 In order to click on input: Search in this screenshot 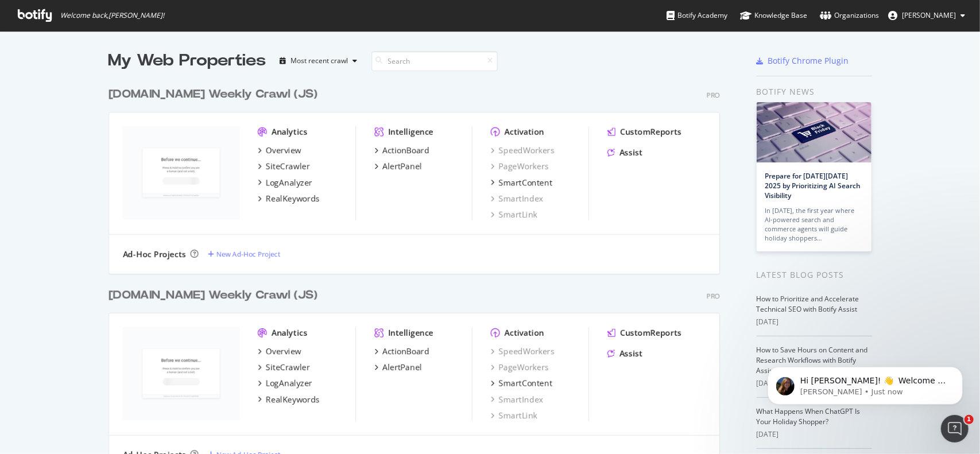, I will do `click(434, 61)`.